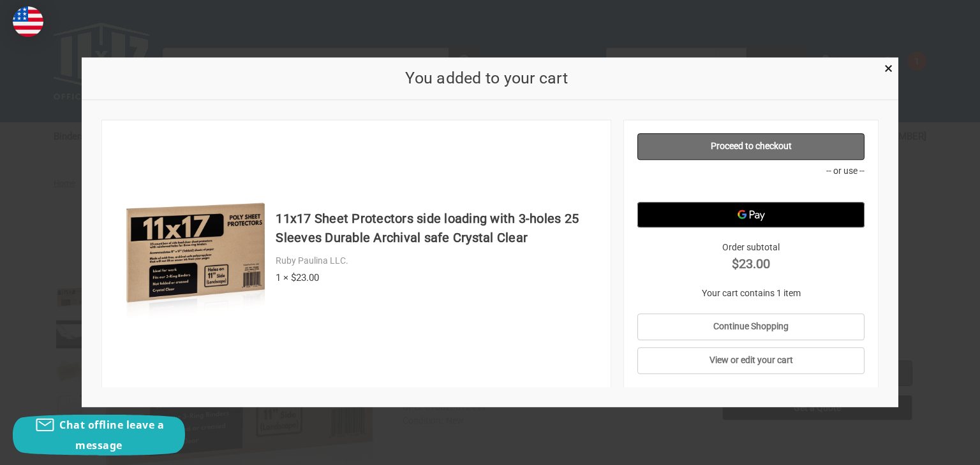  Describe the element at coordinates (750, 171) in the screenshot. I see `p: -- or use --` at that location.